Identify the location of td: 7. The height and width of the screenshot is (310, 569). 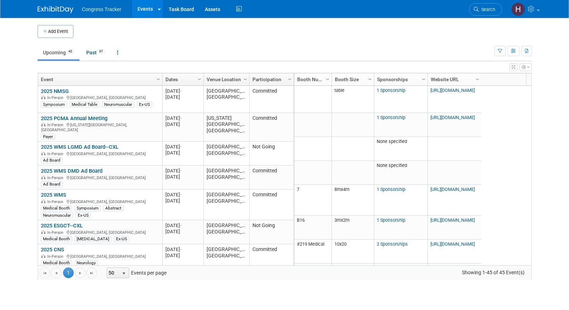
(313, 200).